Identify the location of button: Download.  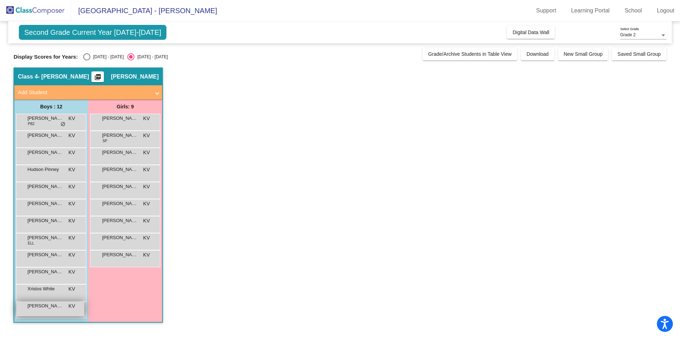
(537, 54).